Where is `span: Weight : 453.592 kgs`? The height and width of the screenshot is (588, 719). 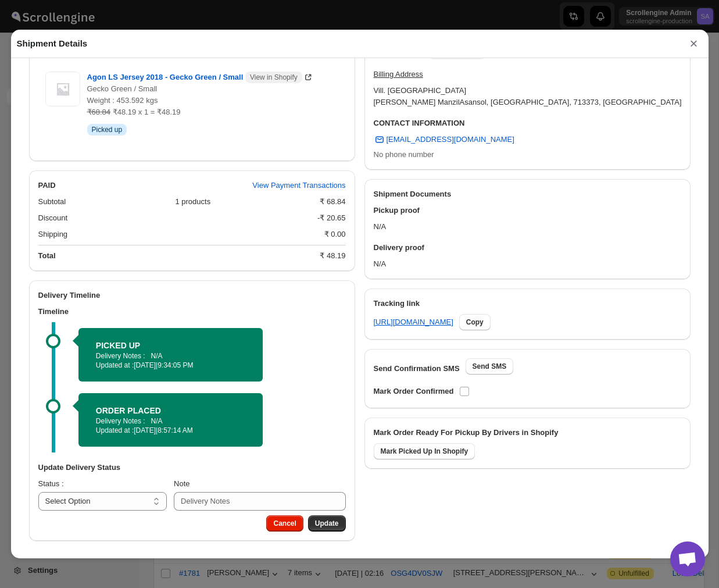 span: Weight : 453.592 kgs is located at coordinates (123, 100).